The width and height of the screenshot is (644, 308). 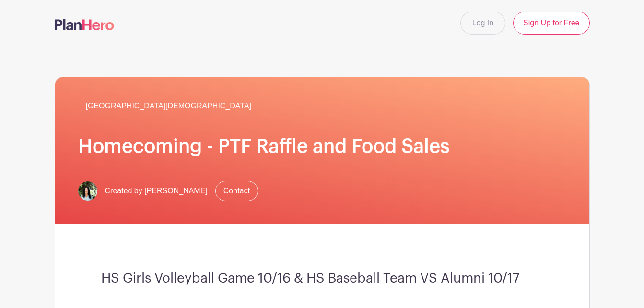 I want to click on h1: Homecoming - PTF Raffle and Food Sales, so click(x=322, y=147).